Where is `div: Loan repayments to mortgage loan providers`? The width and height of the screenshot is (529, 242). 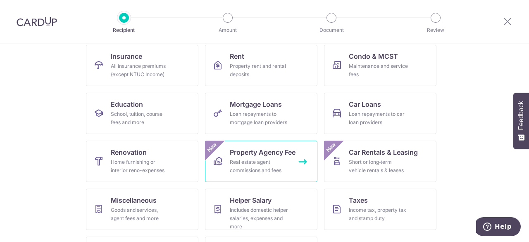
div: Loan repayments to mortgage loan providers is located at coordinates (259, 118).